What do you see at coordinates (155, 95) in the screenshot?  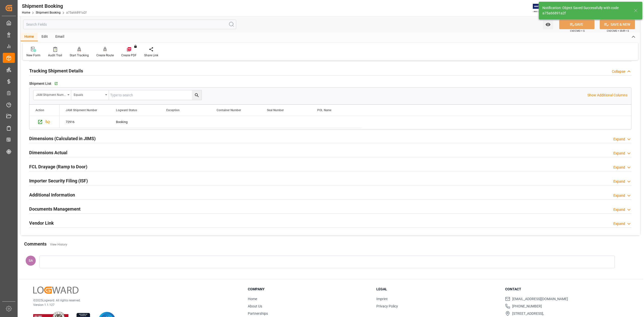 I see `input: Type to search` at bounding box center [155, 95].